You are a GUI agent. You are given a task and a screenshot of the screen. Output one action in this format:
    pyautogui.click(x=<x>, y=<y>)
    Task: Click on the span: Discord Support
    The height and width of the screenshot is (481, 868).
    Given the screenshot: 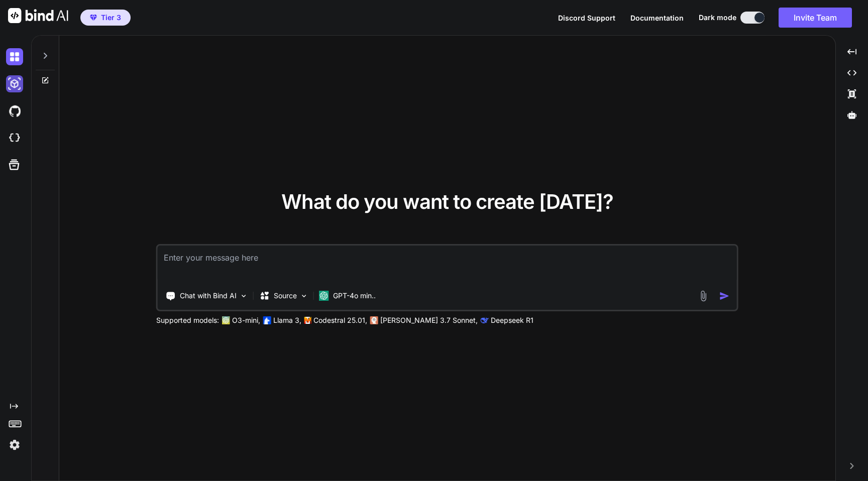 What is the action you would take?
    pyautogui.click(x=587, y=18)
    